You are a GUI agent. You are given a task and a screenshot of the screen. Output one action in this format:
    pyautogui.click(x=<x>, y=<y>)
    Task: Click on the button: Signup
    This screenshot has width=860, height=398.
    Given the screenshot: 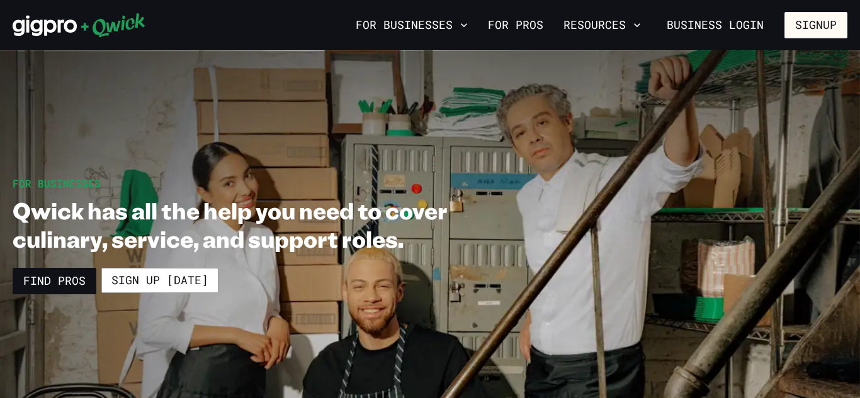 What is the action you would take?
    pyautogui.click(x=816, y=25)
    